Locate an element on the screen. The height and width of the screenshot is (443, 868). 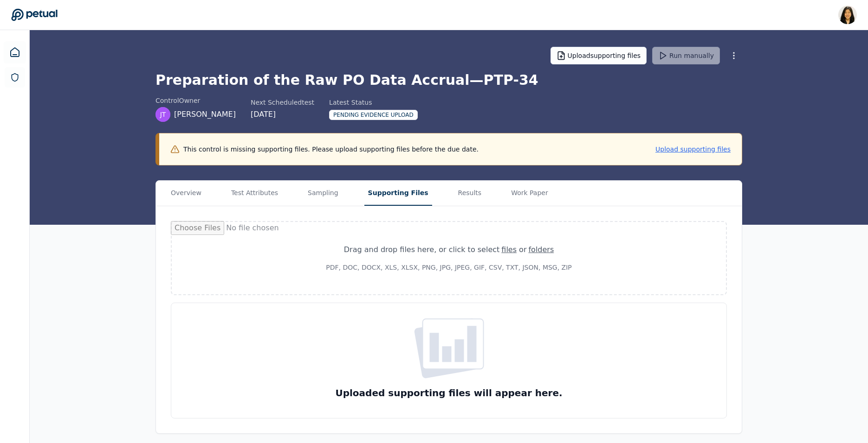
img: Renee Park is located at coordinates (847, 15).